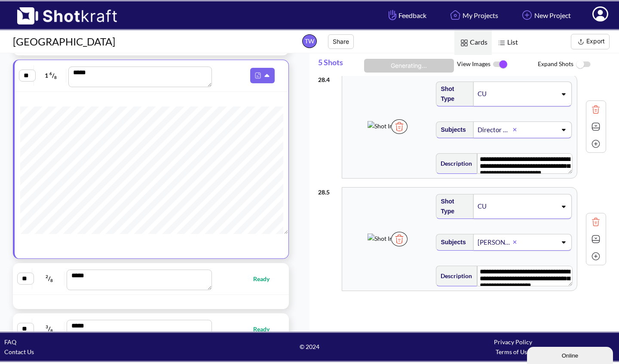 The image size is (619, 364). Describe the element at coordinates (473, 42) in the screenshot. I see `span: Cards` at that location.